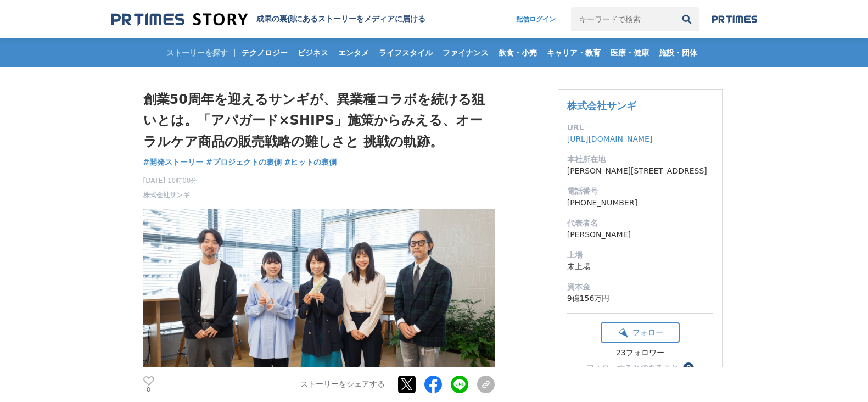  I want to click on button: フォロー, so click(640, 333).